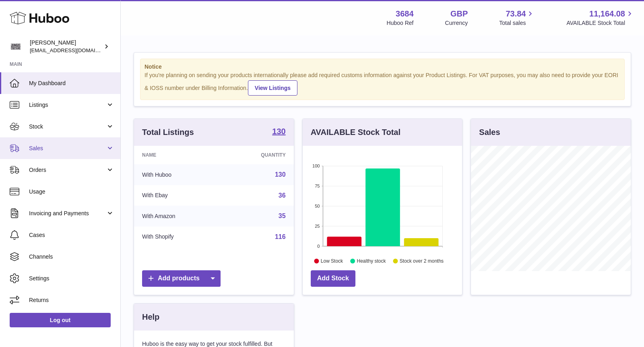 The image size is (644, 347). I want to click on td: With Shopify, so click(178, 237).